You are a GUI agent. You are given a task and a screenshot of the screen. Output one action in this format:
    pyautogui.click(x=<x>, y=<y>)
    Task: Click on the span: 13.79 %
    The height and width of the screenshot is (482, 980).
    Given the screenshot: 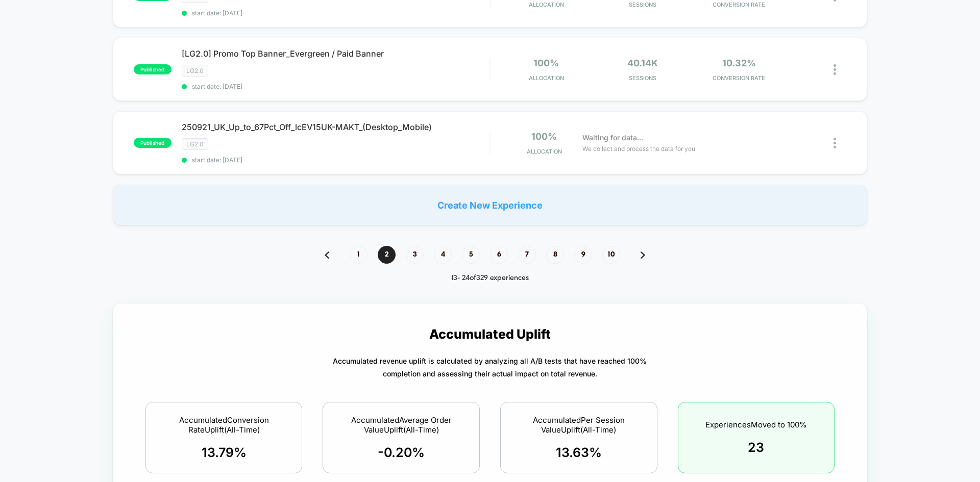 What is the action you would take?
    pyautogui.click(x=224, y=452)
    